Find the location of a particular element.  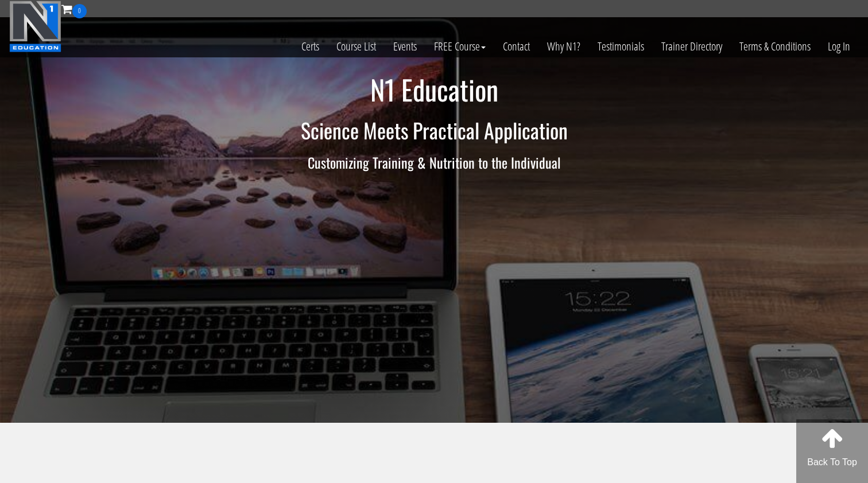

img: n1-education is located at coordinates (35, 26).